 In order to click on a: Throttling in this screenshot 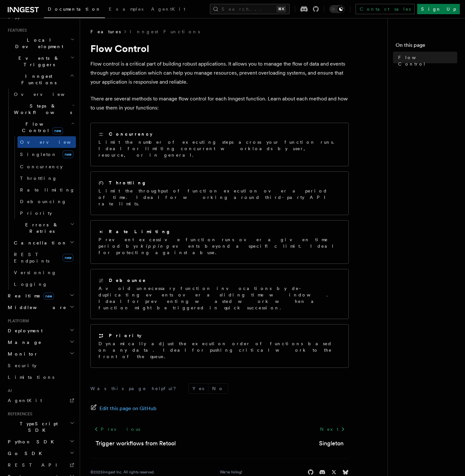, I will do `click(46, 179)`.